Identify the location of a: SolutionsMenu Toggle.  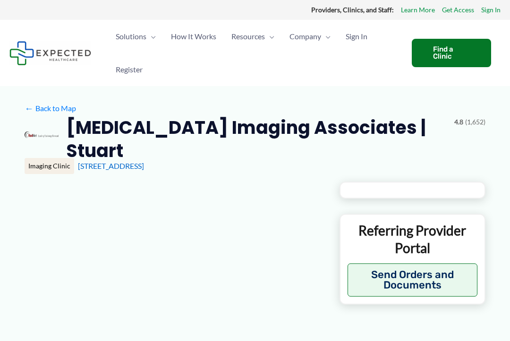
(136, 36).